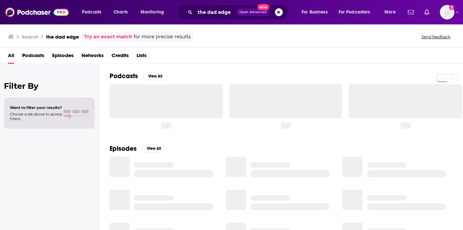 The width and height of the screenshot is (463, 230). What do you see at coordinates (37, 12) in the screenshot?
I see `img: Podchaser - Follow, Share and Rate Podcasts` at bounding box center [37, 12].